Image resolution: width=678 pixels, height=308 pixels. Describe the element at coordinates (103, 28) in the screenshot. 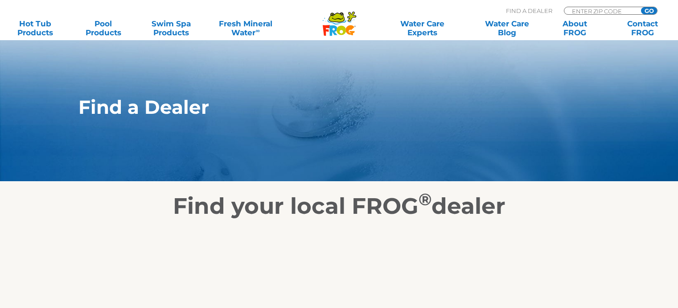

I see `a: PoolProducts` at that location.